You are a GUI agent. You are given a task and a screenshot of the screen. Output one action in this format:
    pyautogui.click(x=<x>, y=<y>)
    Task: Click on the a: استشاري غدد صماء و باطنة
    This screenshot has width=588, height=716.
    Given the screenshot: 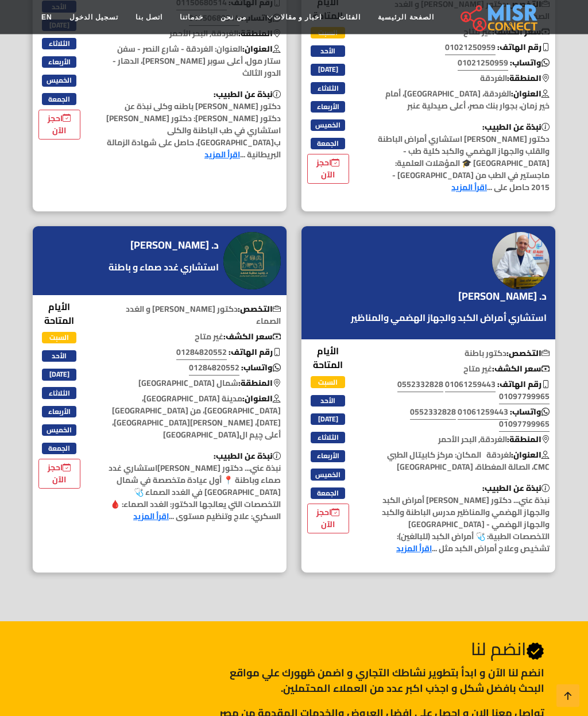 What is the action you would take?
    pyautogui.click(x=163, y=268)
    